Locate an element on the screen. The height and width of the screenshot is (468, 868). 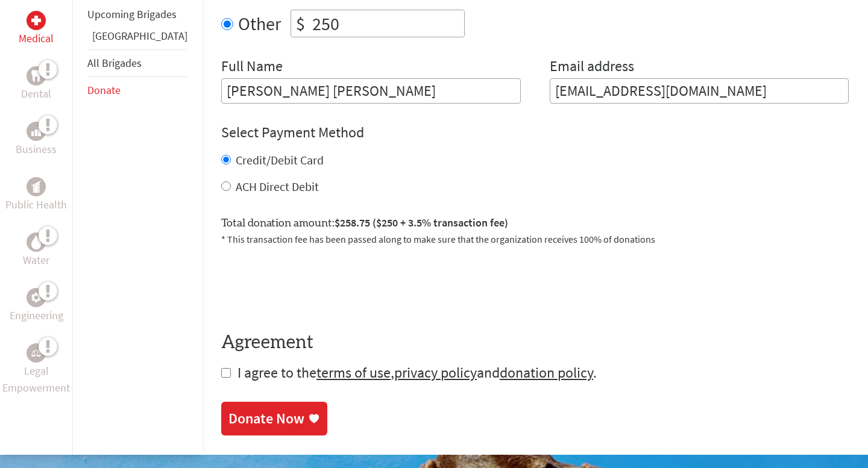
a: Upcoming Brigades is located at coordinates (132, 14).